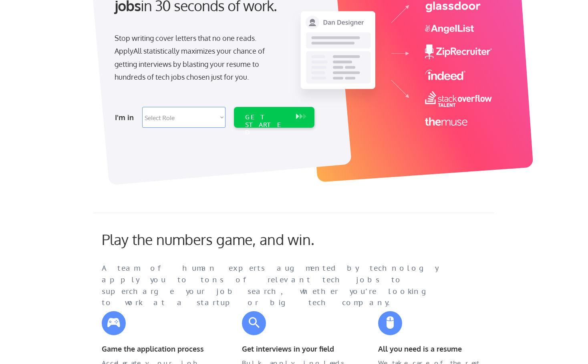 The image size is (588, 364). What do you see at coordinates (266, 125) in the screenshot?
I see `div: GET STARTED` at bounding box center [266, 125].